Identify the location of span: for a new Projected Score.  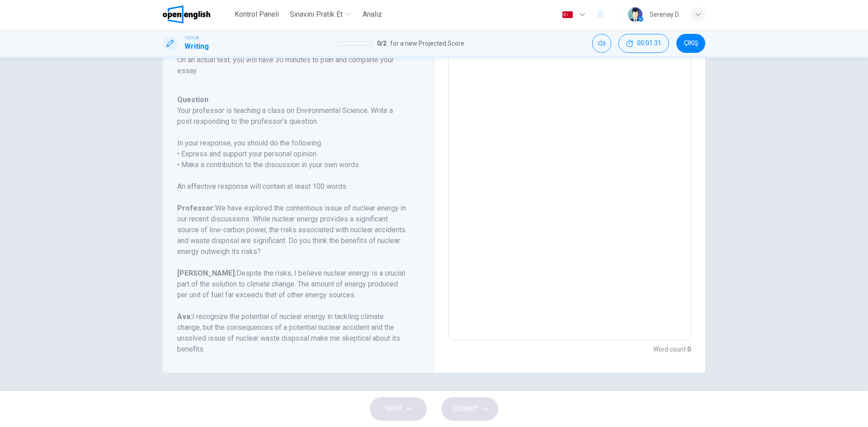
(427, 43).